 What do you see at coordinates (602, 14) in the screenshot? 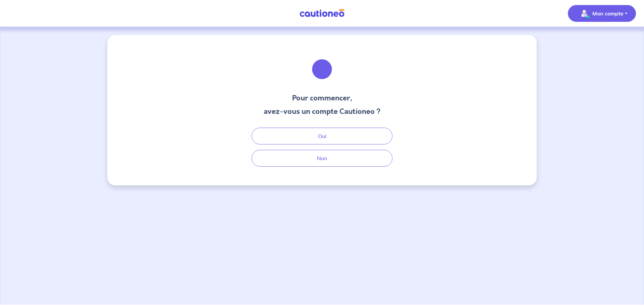
I see `button: illu_account_valid_menu.svgMon compte` at bounding box center [602, 14].